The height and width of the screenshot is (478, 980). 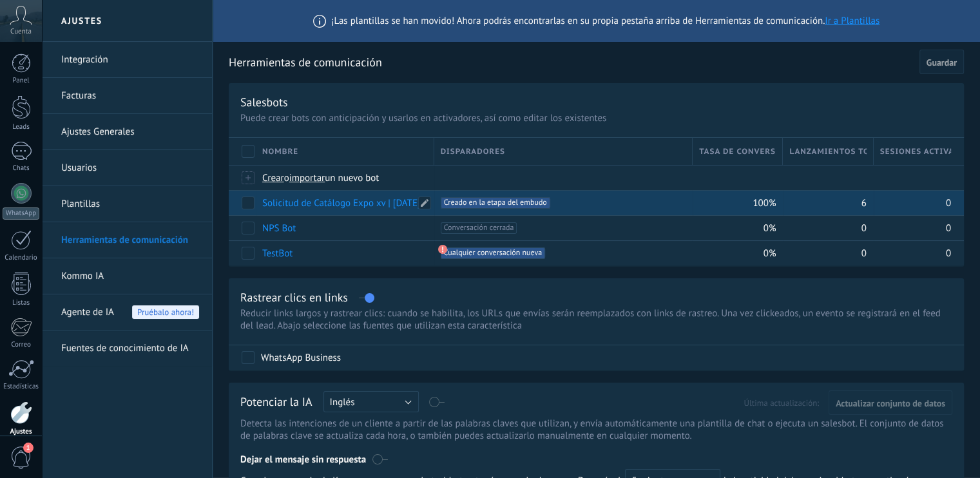 I want to click on span: 100%, so click(x=764, y=203).